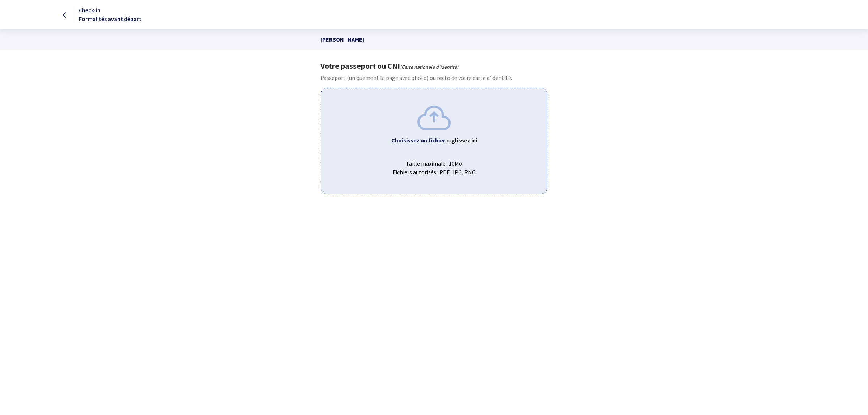  What do you see at coordinates (434, 117) in the screenshot?
I see `img: upload.png` at bounding box center [434, 117].